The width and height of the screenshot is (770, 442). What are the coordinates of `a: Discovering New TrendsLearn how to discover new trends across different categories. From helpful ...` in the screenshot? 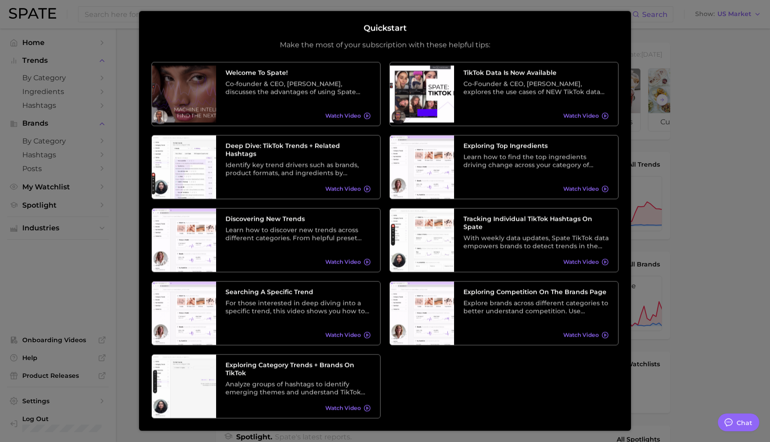 It's located at (266, 240).